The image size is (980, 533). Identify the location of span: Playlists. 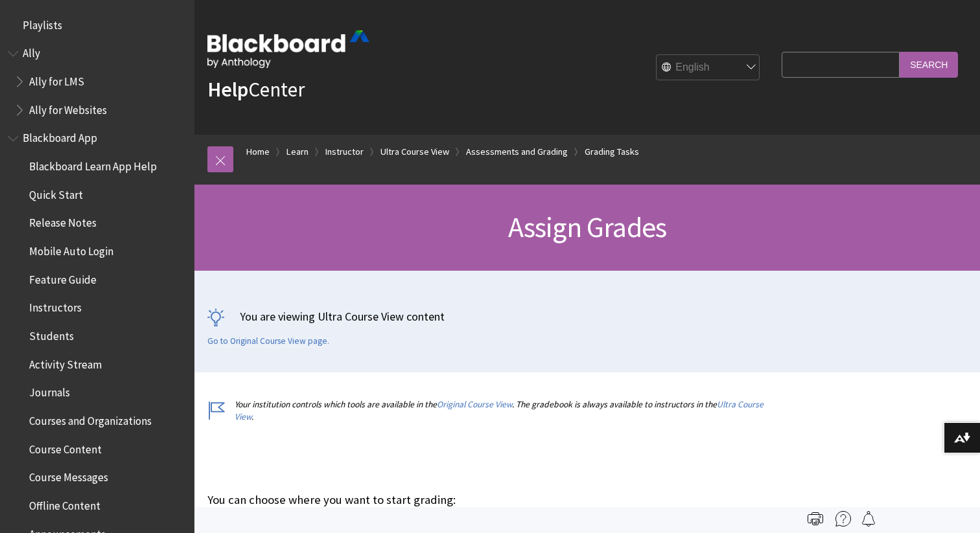
(42, 23).